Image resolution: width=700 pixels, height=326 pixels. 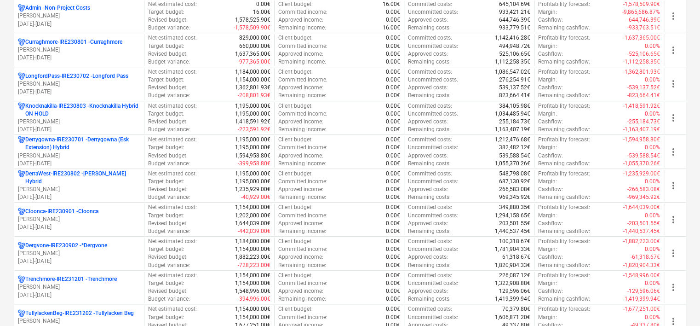 I want to click on p: 255,184.73€, so click(x=515, y=121).